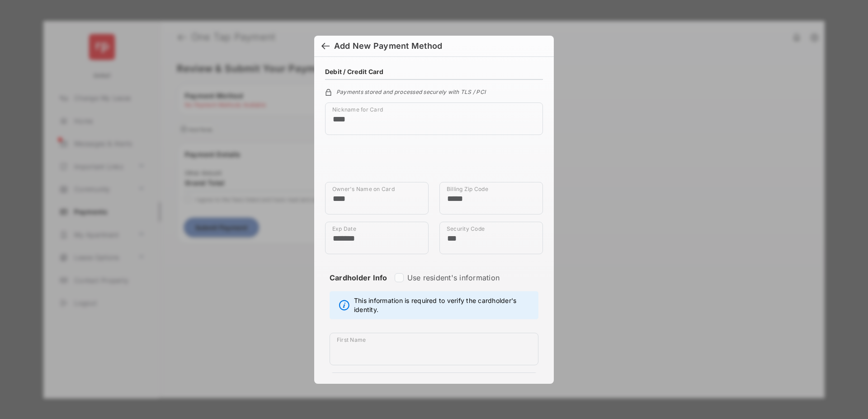 The image size is (868, 419). What do you see at coordinates (454, 278) in the screenshot?
I see `label: Use resident's information` at bounding box center [454, 278].